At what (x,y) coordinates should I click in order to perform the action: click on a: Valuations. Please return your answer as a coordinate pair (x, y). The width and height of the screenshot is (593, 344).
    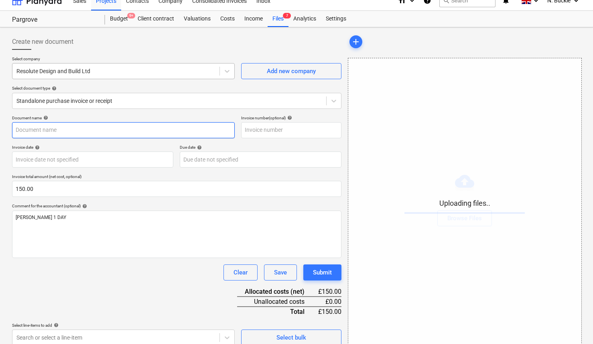
    Looking at the image, I should click on (197, 19).